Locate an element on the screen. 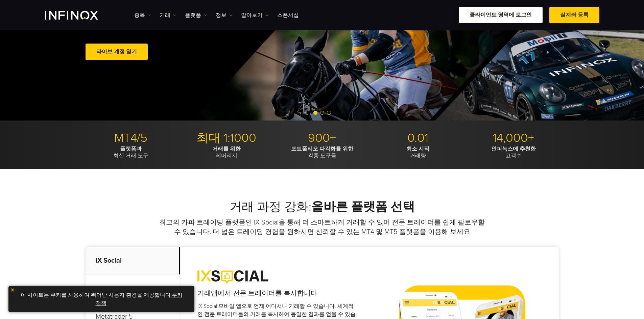 This screenshot has height=319, width=644. a: 라이브 계정 열기 is located at coordinates (117, 51).